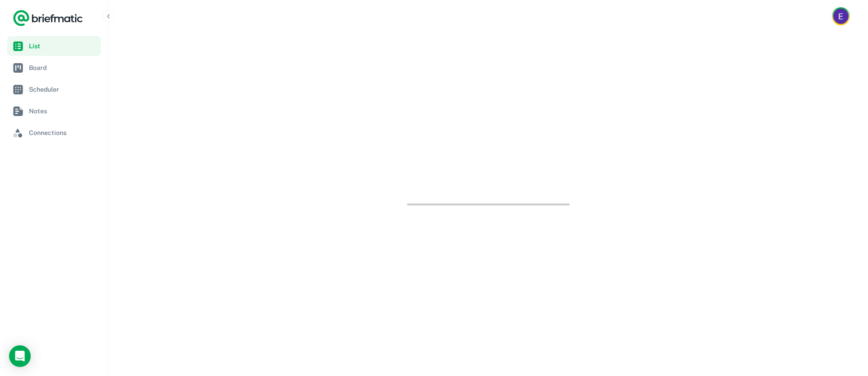 This screenshot has width=868, height=376. What do you see at coordinates (54, 46) in the screenshot?
I see `a: List` at bounding box center [54, 46].